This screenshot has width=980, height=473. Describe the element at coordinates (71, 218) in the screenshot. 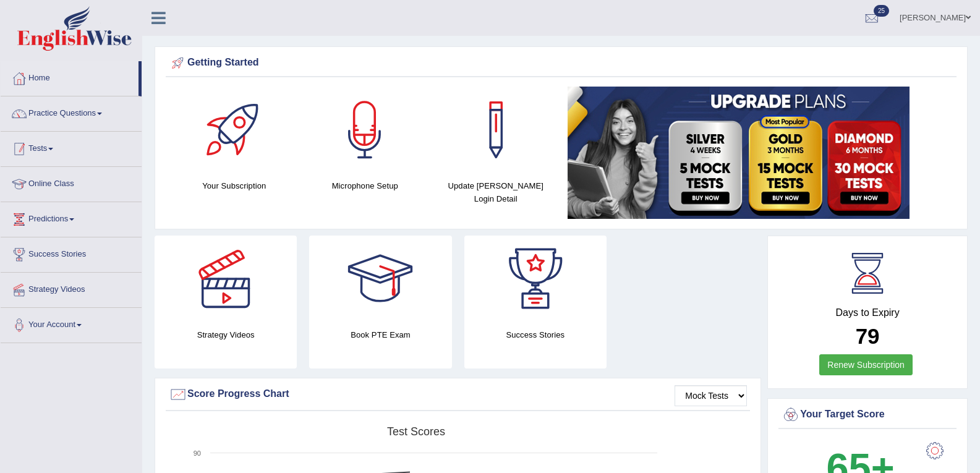

I see `a: Predictions` at that location.